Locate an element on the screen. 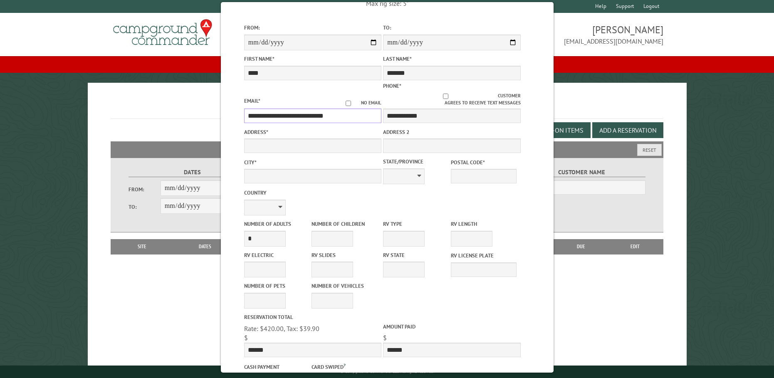 The height and width of the screenshot is (378, 774). label: Amount paid is located at coordinates (452, 327).